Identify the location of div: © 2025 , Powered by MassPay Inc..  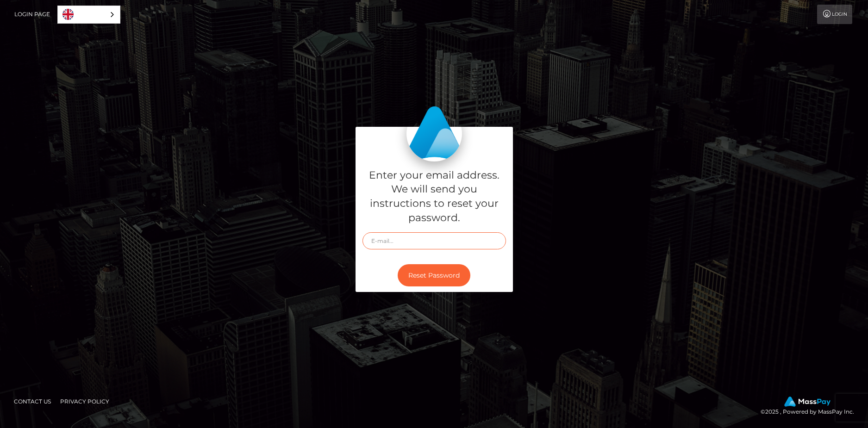
(811, 407).